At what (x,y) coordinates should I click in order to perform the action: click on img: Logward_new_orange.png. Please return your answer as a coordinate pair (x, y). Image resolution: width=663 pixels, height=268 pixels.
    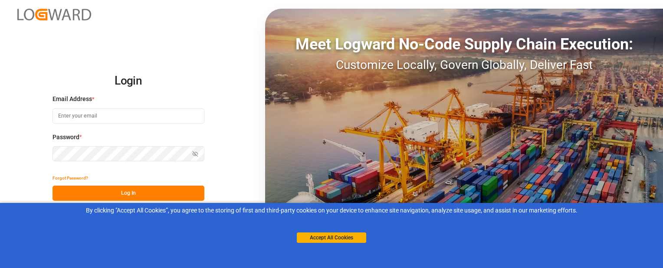
    Looking at the image, I should click on (54, 14).